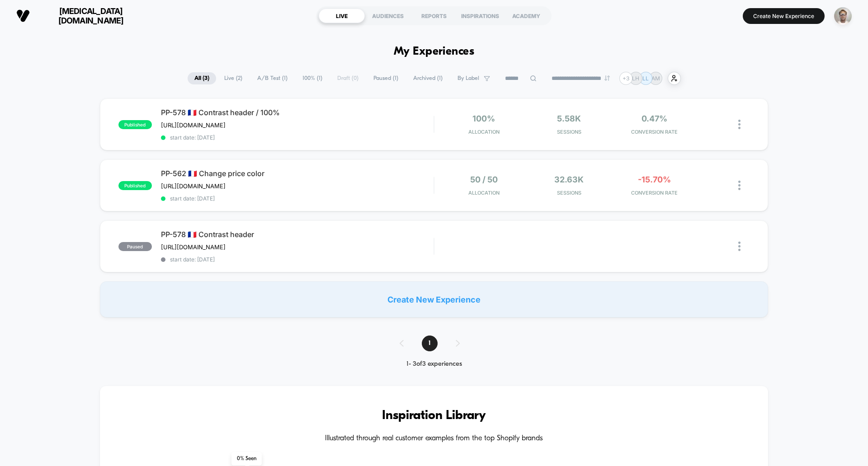 Image resolution: width=868 pixels, height=466 pixels. Describe the element at coordinates (430, 343) in the screenshot. I see `span: 1` at that location.